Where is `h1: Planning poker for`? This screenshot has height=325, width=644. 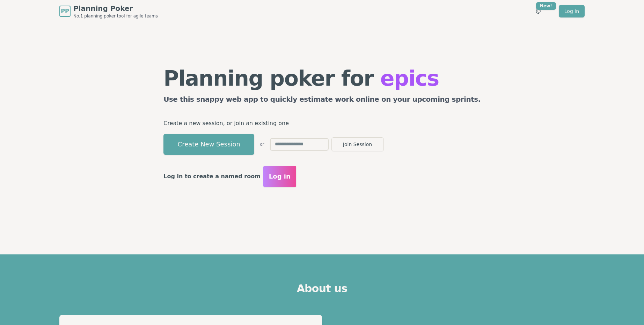 h1: Planning poker for is located at coordinates (322, 78).